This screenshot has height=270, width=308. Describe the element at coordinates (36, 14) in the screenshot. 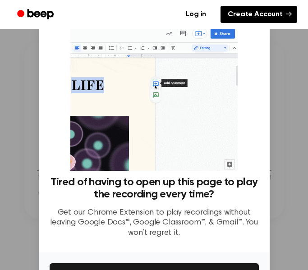

I see `a: Beep` at that location.